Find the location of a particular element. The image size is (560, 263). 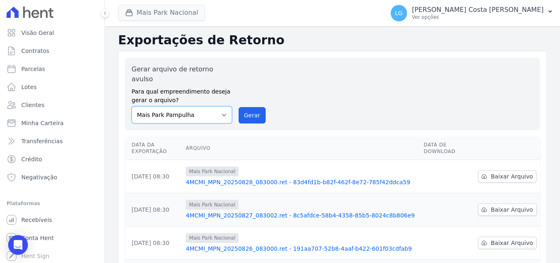

th: Data de Download is located at coordinates (448, 148).